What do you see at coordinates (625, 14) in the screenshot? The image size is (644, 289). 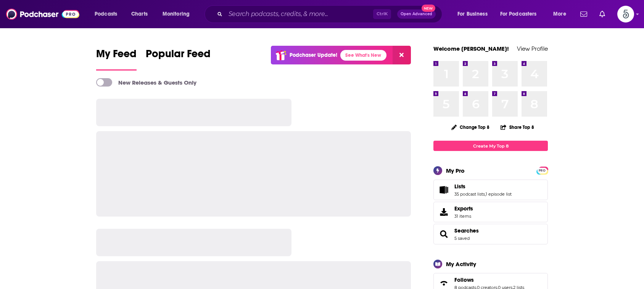 I see `span: Logged in as Spiral5-G2` at bounding box center [625, 14].